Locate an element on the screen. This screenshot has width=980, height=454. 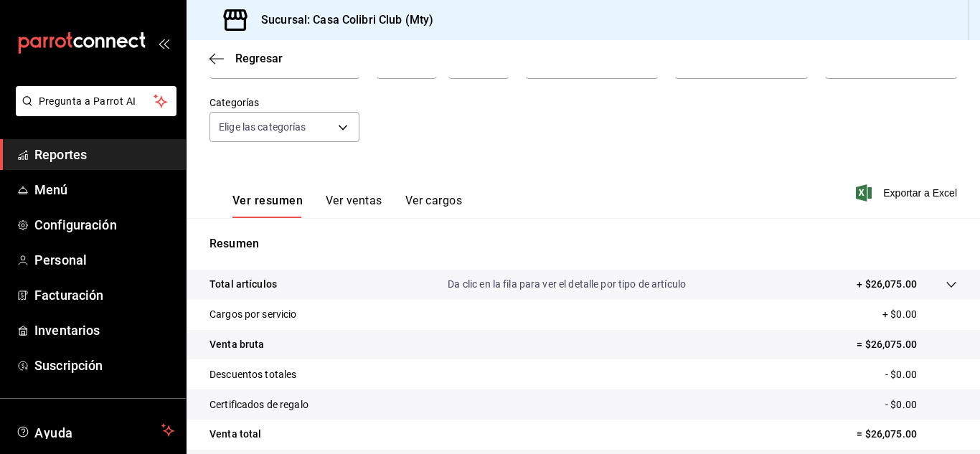
p: Venta total is located at coordinates (235, 434).